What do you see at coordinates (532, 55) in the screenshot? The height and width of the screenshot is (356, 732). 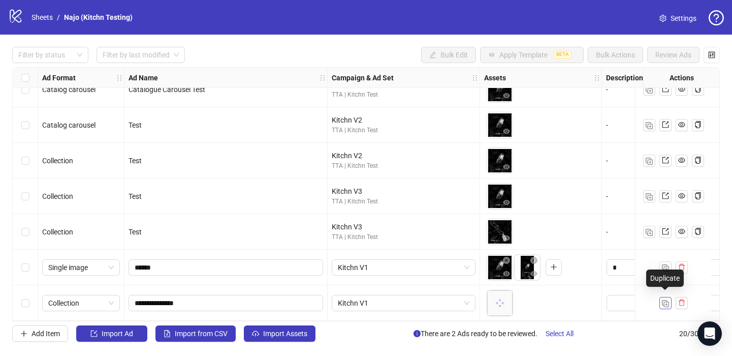 I see `button: Apply TemplateBETA` at bounding box center [532, 55].